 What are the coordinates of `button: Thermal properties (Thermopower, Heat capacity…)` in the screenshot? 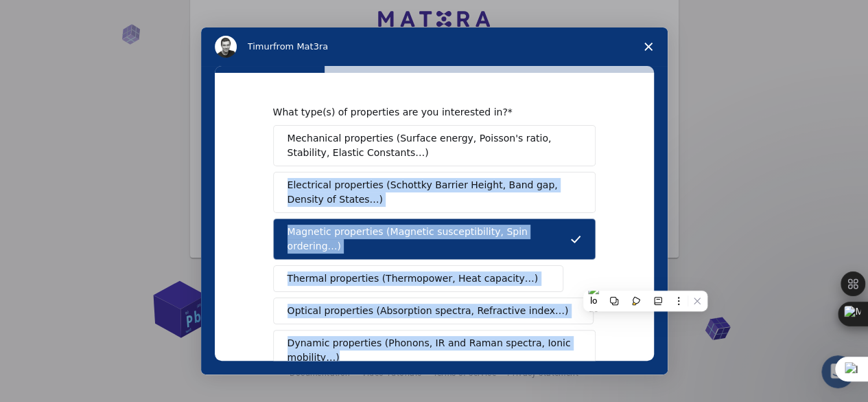 It's located at (419, 278).